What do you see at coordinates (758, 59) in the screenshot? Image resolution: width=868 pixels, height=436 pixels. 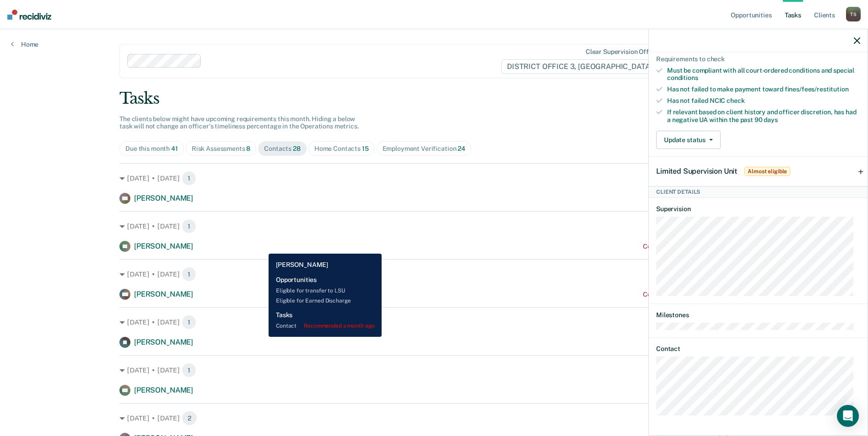 I see `div: Requirements to check` at bounding box center [758, 59].